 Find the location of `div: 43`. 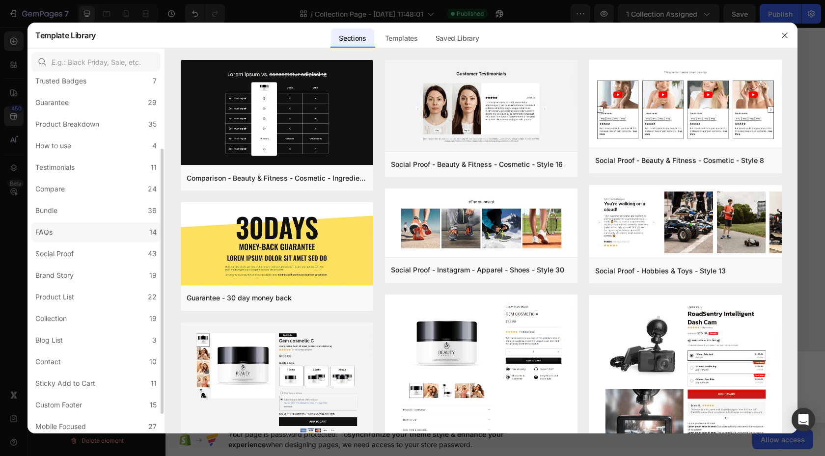

div: 43 is located at coordinates (152, 254).